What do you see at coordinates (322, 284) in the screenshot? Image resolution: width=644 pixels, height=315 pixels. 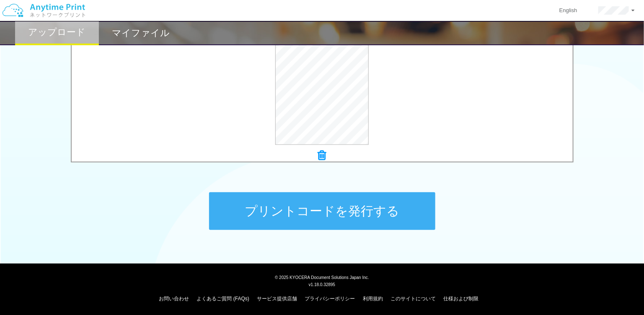 I see `span: v1.18.0.32895` at bounding box center [322, 284].